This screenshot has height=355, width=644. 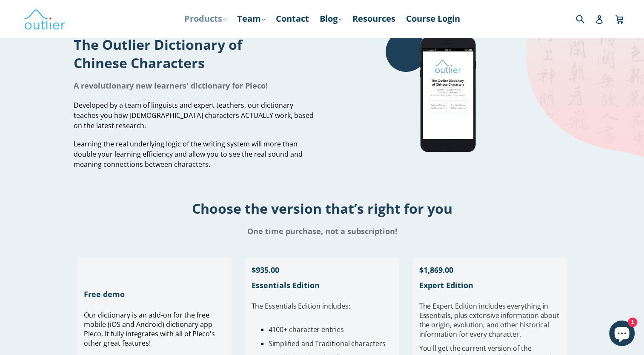 I want to click on span: $1,869.00, so click(x=436, y=270).